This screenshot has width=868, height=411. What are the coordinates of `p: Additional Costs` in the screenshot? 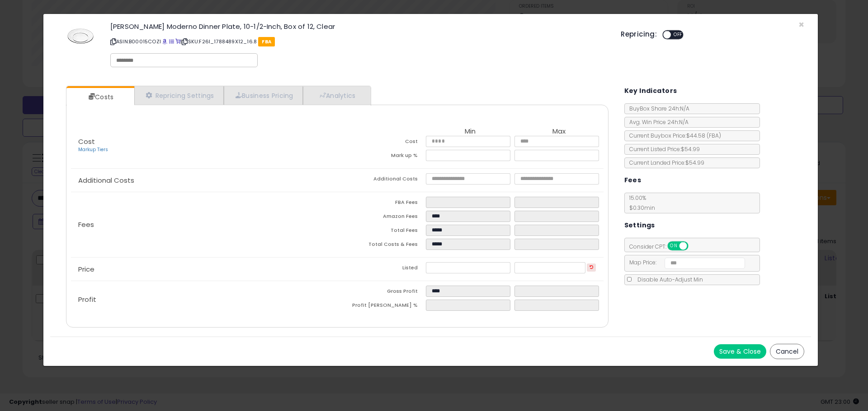 It's located at (204, 181).